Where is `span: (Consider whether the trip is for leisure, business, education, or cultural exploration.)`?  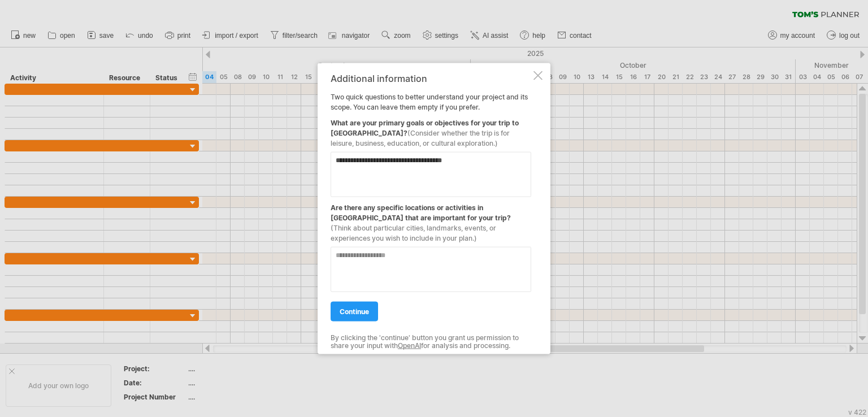
span: (Consider whether the trip is for leisure, business, education, or cultural exploration.) is located at coordinates (420, 138).